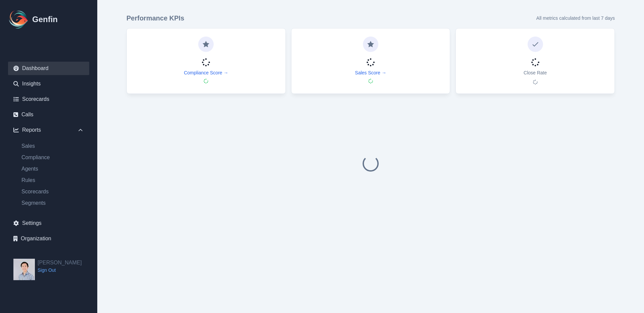  Describe the element at coordinates (48, 130) in the screenshot. I see `div: Reports` at that location.